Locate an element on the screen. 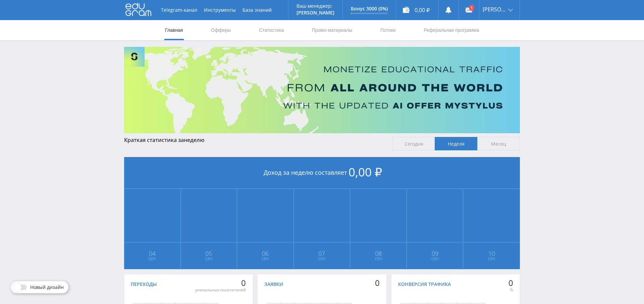  p: Бонус 3000 (0%) is located at coordinates (369, 8).